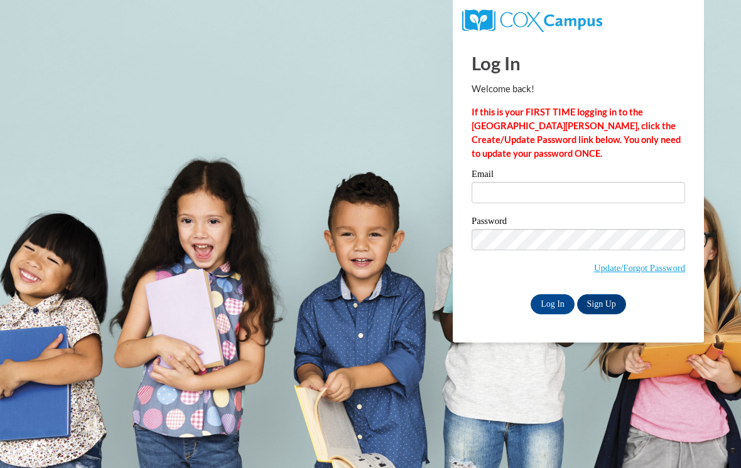  I want to click on label: Password, so click(578, 223).